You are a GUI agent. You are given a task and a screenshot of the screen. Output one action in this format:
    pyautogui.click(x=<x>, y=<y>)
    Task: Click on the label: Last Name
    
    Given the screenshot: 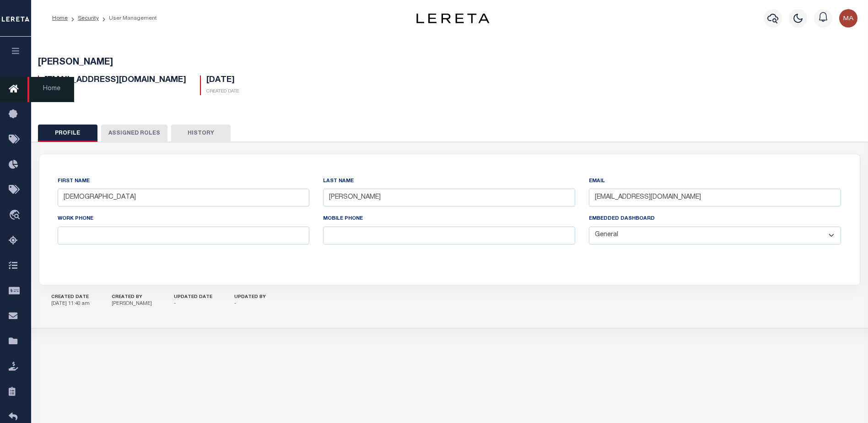 What is the action you would take?
    pyautogui.click(x=338, y=181)
    